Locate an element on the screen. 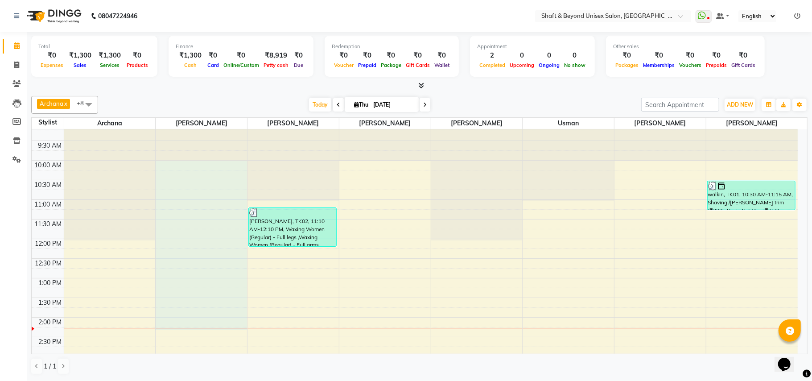  div: 1:30 PM is located at coordinates (50, 302).